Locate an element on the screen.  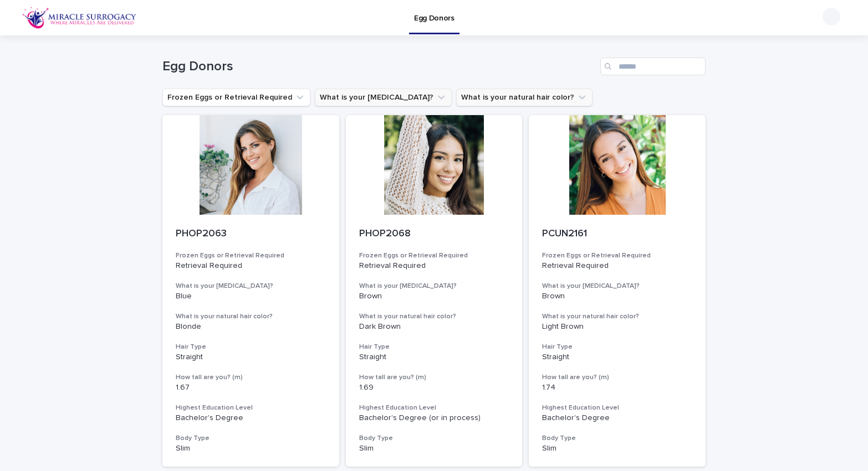
p: PHOP2068 is located at coordinates (434, 235).